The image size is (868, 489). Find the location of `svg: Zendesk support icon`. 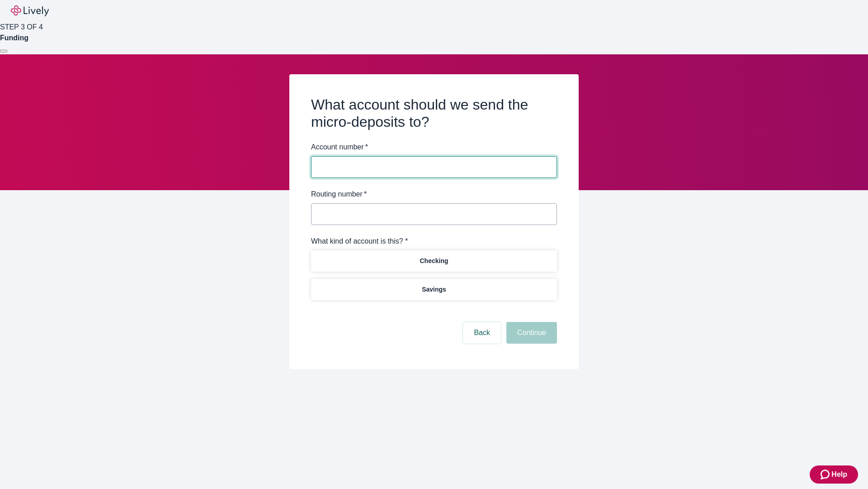

svg: Zendesk support icon is located at coordinates (826, 475).